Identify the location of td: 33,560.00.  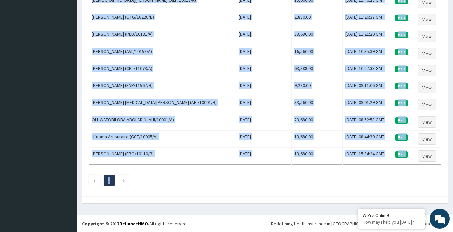
(317, 105).